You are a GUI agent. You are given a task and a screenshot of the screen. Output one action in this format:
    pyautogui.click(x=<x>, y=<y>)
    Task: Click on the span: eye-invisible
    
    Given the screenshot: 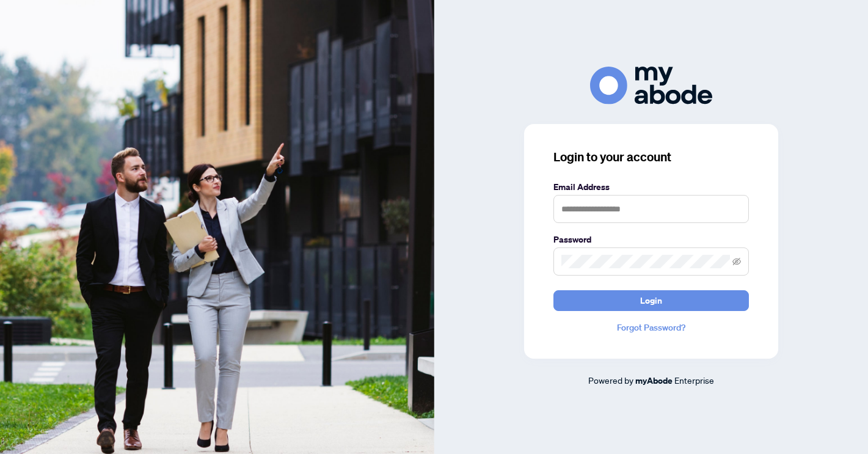 What is the action you would take?
    pyautogui.click(x=737, y=261)
    